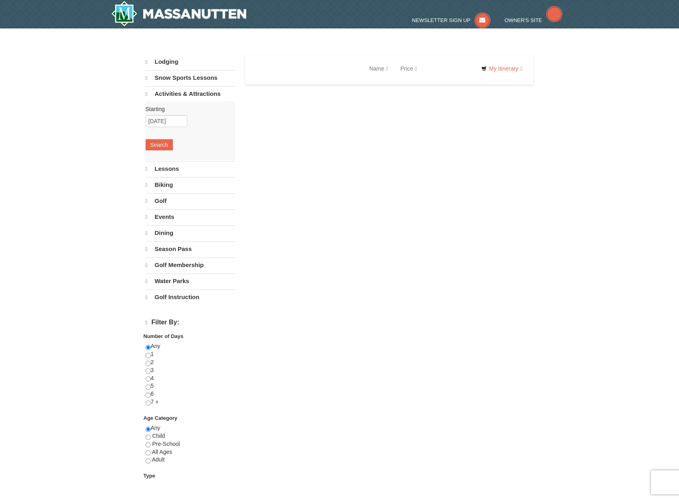 This screenshot has width=679, height=500. What do you see at coordinates (379, 69) in the screenshot?
I see `a: Name` at bounding box center [379, 69].